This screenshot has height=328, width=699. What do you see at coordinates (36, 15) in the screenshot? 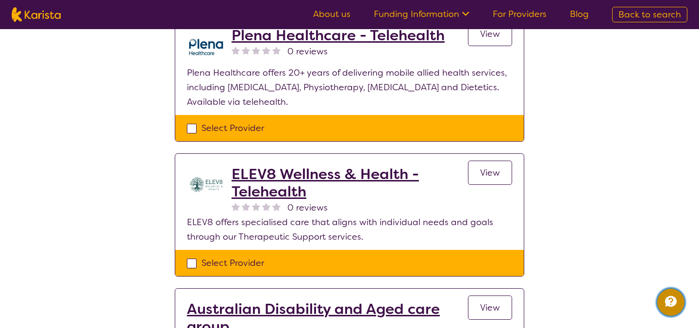
I see `img: Karista logo` at bounding box center [36, 15].